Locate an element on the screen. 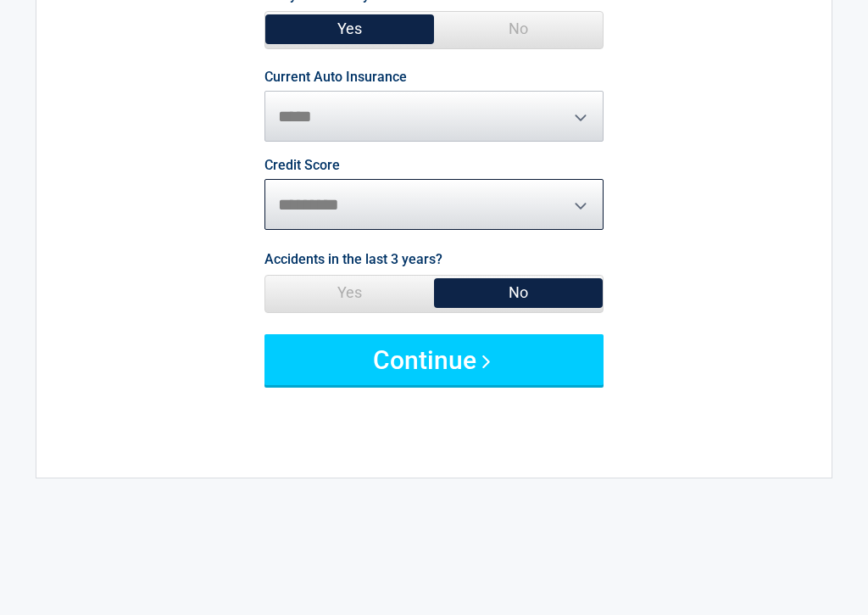 Image resolution: width=868 pixels, height=615 pixels. label: Accidents in the last 3 years? is located at coordinates (353, 258).